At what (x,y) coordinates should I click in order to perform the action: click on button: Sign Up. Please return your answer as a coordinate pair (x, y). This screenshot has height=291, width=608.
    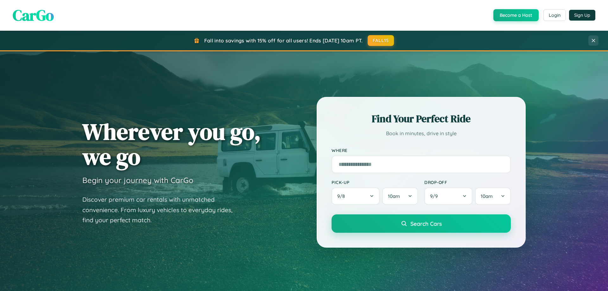
    Looking at the image, I should click on (582, 15).